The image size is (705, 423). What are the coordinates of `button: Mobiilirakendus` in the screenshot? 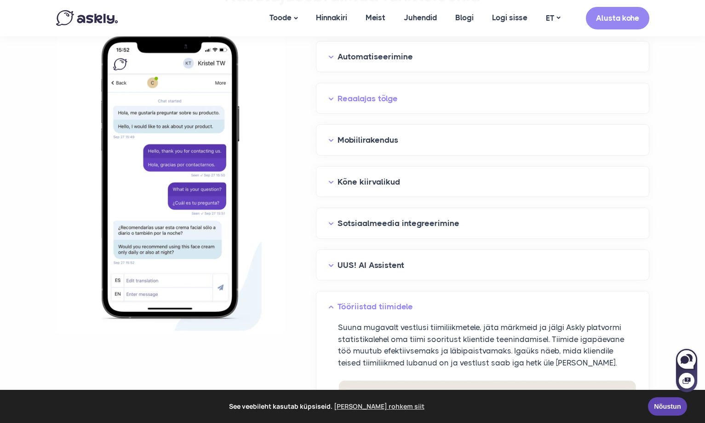 It's located at (482, 140).